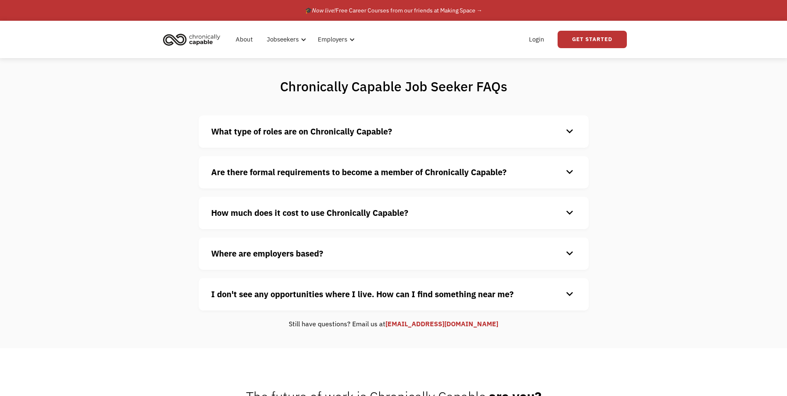 This screenshot has height=396, width=787. What do you see at coordinates (394, 10) in the screenshot?
I see `div: 🎓 Free Career Courses from our friends at Making Space →` at bounding box center [394, 10].